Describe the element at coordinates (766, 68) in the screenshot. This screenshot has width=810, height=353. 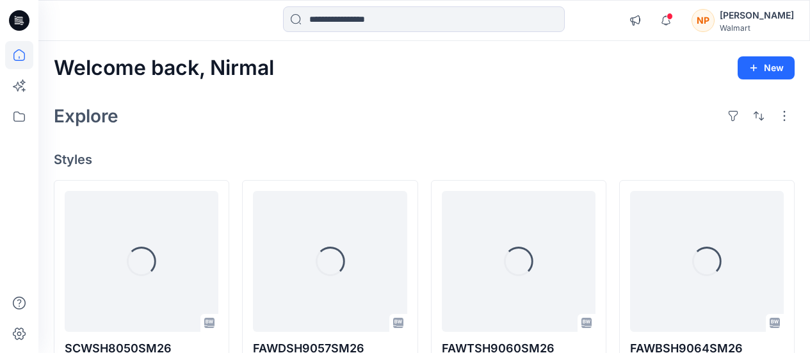
I see `button: New` at that location.